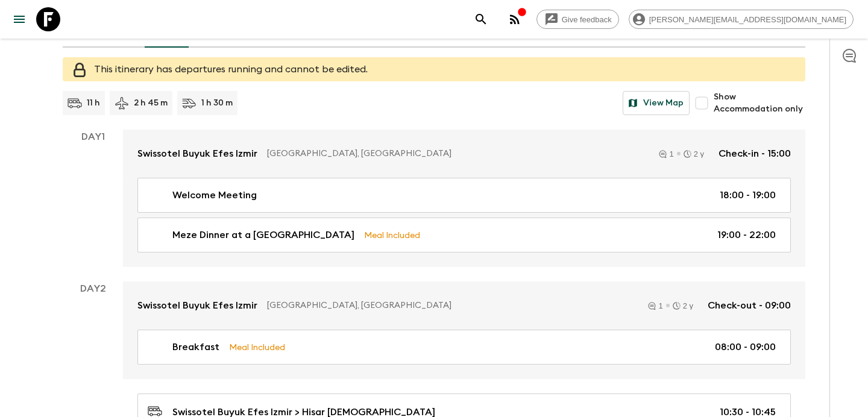  What do you see at coordinates (93, 137) in the screenshot?
I see `p: Day 1` at bounding box center [93, 137].